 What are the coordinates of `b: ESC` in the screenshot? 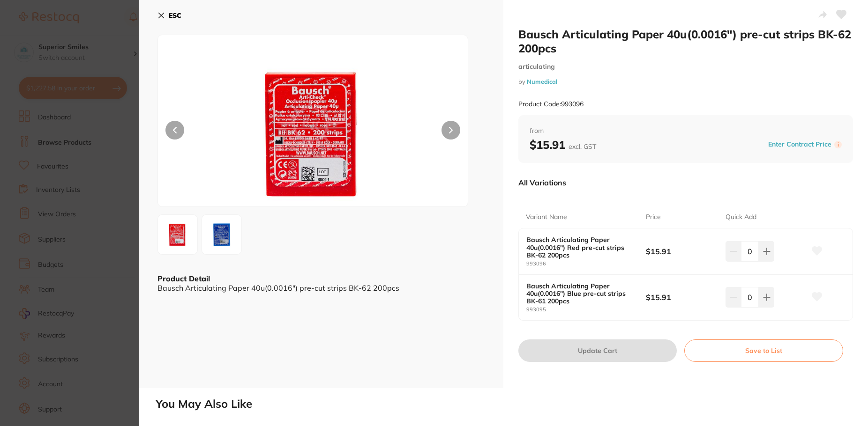 It's located at (175, 16).